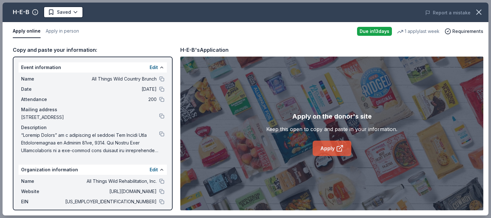 Image resolution: width=491 pixels, height=218 pixels. What do you see at coordinates (43, 192) in the screenshot?
I see `span: Website` at bounding box center [43, 192].